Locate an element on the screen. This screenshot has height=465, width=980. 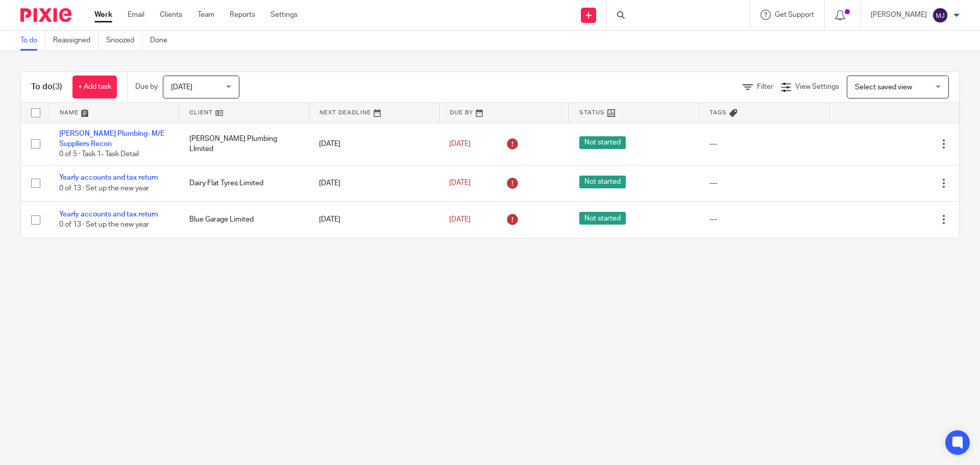
img: svg%3E is located at coordinates (940, 15).